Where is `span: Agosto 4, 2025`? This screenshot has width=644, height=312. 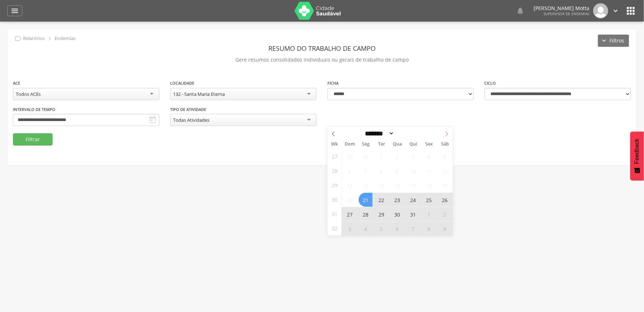 span: Agosto 4, 2025 is located at coordinates (366, 228).